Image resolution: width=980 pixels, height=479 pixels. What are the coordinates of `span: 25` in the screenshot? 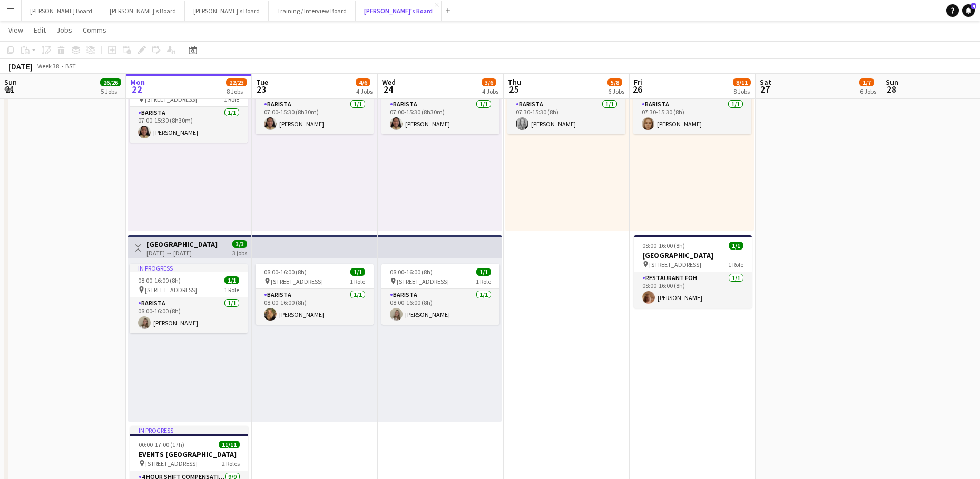 It's located at (514, 89).